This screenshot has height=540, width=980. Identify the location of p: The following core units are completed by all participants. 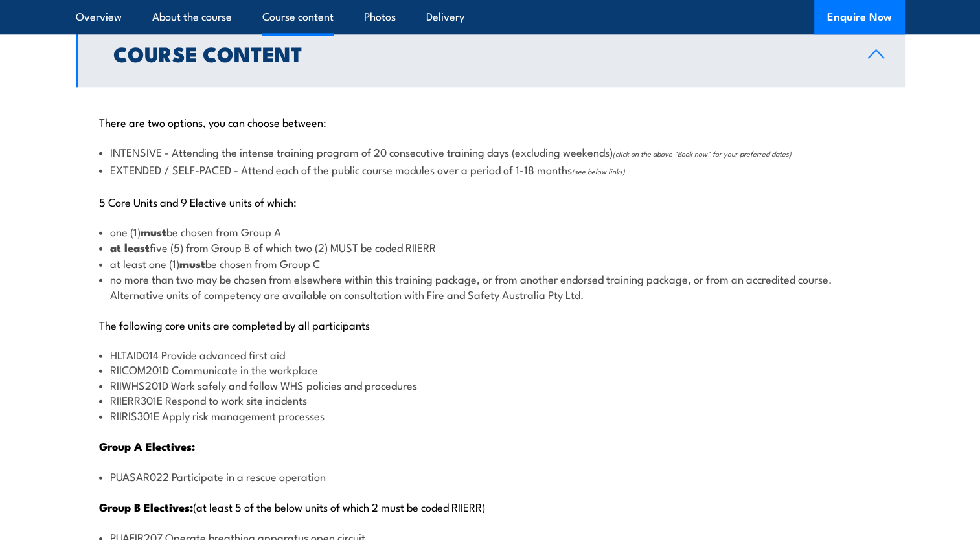
(490, 325).